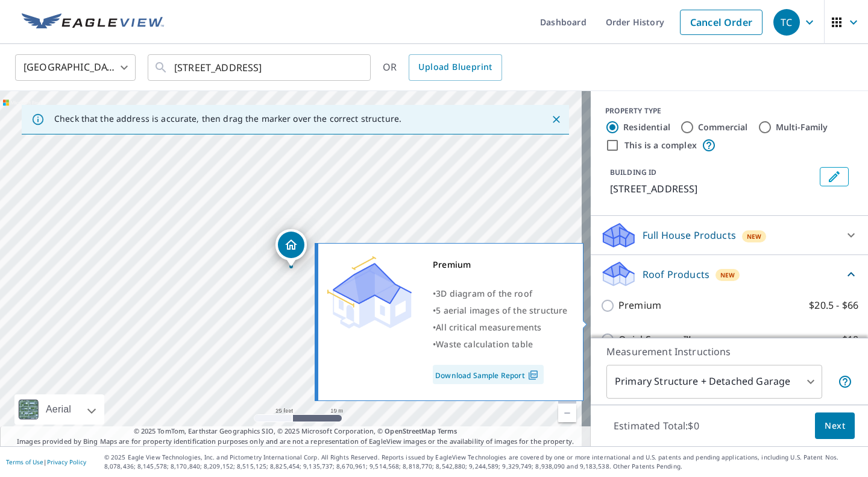 This screenshot has width=868, height=477. I want to click on span: 3D diagram of the roof, so click(484, 293).